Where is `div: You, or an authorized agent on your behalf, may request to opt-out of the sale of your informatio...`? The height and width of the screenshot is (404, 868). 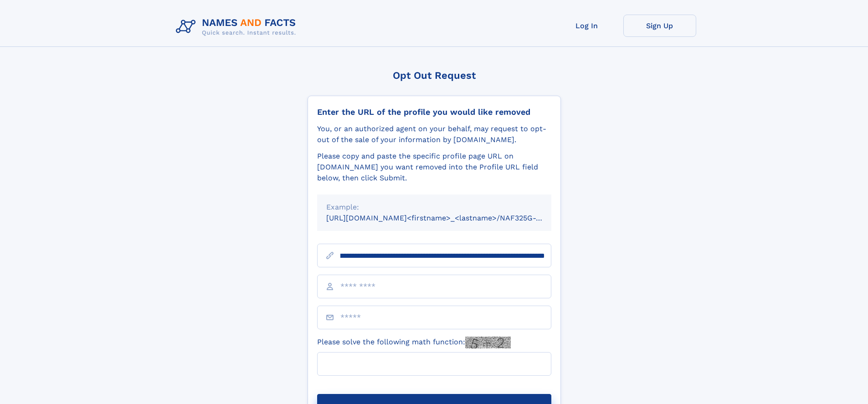
div: You, or an authorized agent on your behalf, may request to opt-out of the sale of your informatio... is located at coordinates (434, 134).